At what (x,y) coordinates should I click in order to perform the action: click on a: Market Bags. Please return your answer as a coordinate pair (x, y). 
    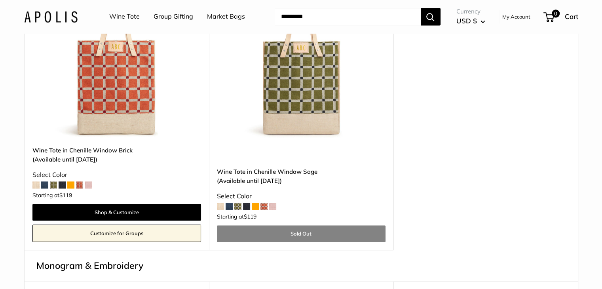
    Looking at the image, I should click on (226, 17).